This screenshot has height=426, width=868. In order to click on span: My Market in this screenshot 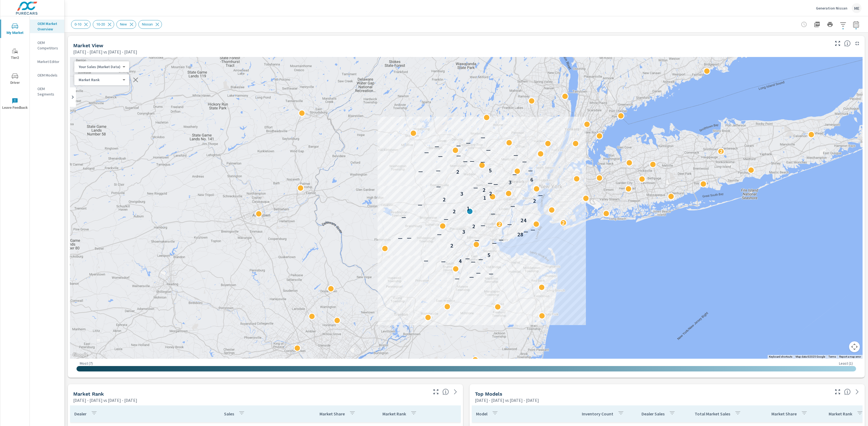, I will do `click(15, 30)`.